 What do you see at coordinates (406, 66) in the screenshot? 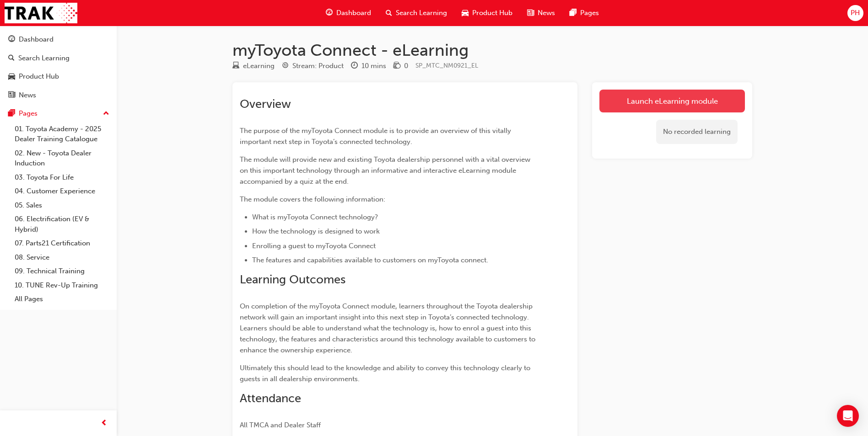
I see `div: 0` at bounding box center [406, 66].